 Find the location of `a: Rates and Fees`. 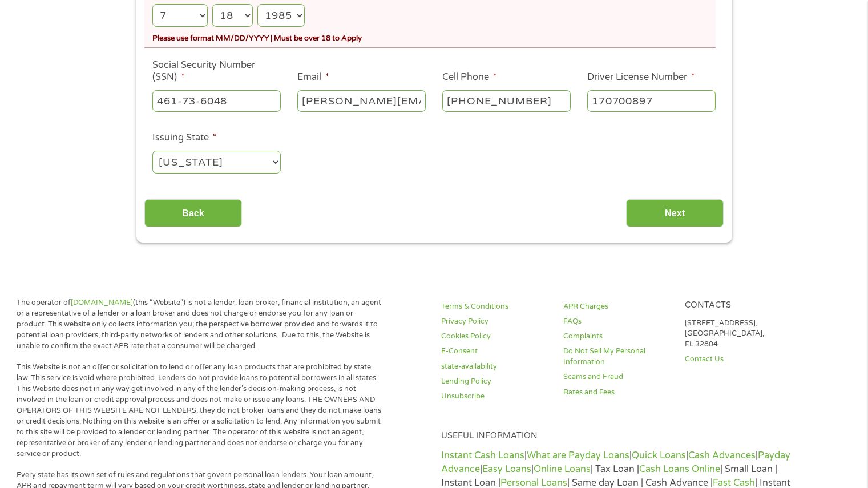

a: Rates and Fees is located at coordinates (617, 392).